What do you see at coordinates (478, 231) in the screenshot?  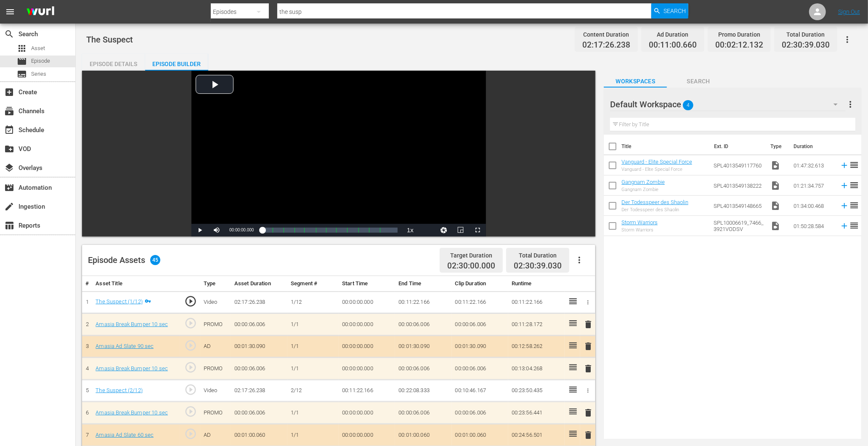 I see `button: Fullscreen` at bounding box center [478, 231].